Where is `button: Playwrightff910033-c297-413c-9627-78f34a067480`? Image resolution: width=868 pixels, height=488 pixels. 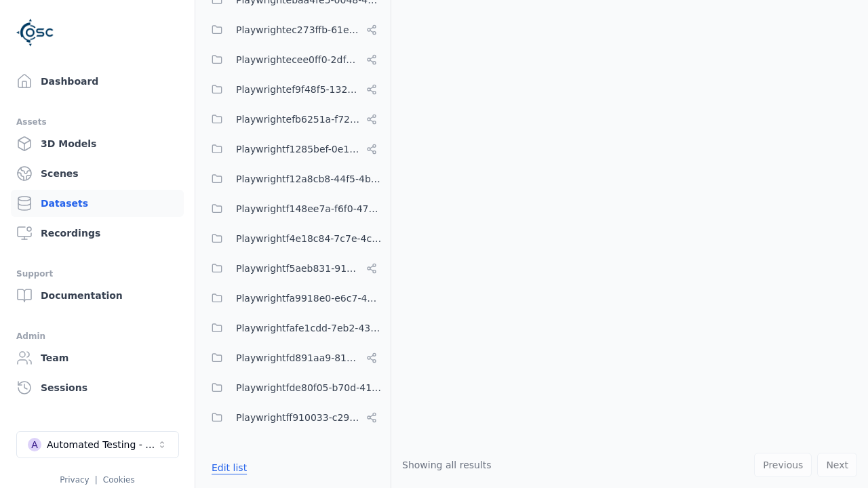 button: Playwrightff910033-c297-413c-9627-78f34a067480 is located at coordinates (293, 417).